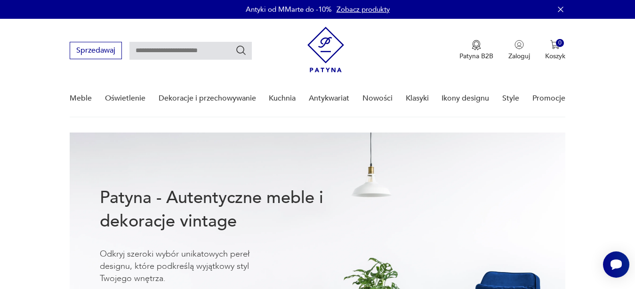 The image size is (635, 289). I want to click on button: Patyna B2B, so click(476, 50).